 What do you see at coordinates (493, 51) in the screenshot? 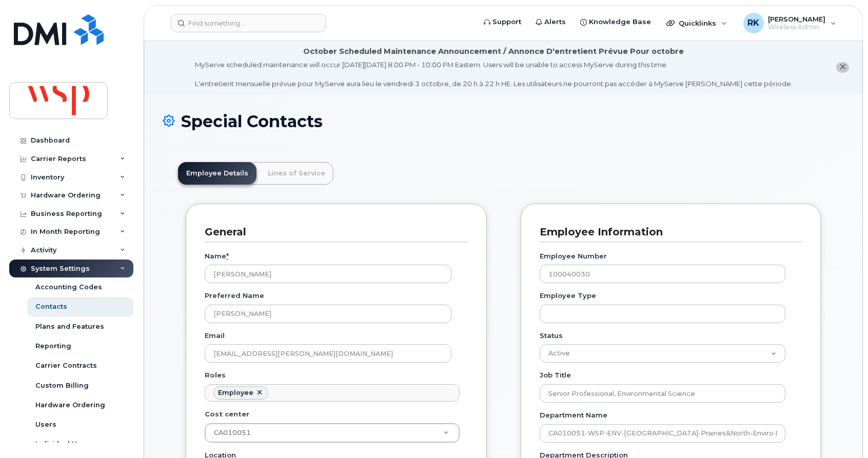
I see `div: October Scheduled Maintenance Announcement / Annonce D'entretient Prévue Pour octobre` at bounding box center [493, 51].